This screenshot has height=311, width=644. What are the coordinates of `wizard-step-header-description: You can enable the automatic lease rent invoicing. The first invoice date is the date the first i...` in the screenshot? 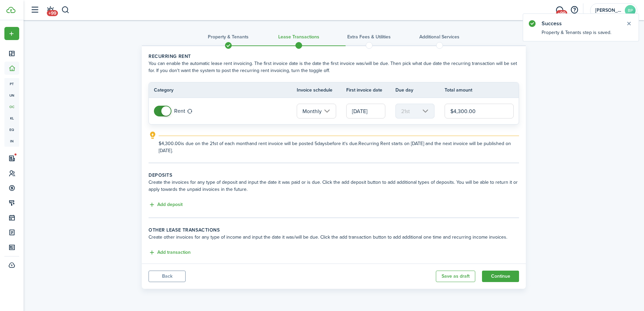 It's located at (334, 67).